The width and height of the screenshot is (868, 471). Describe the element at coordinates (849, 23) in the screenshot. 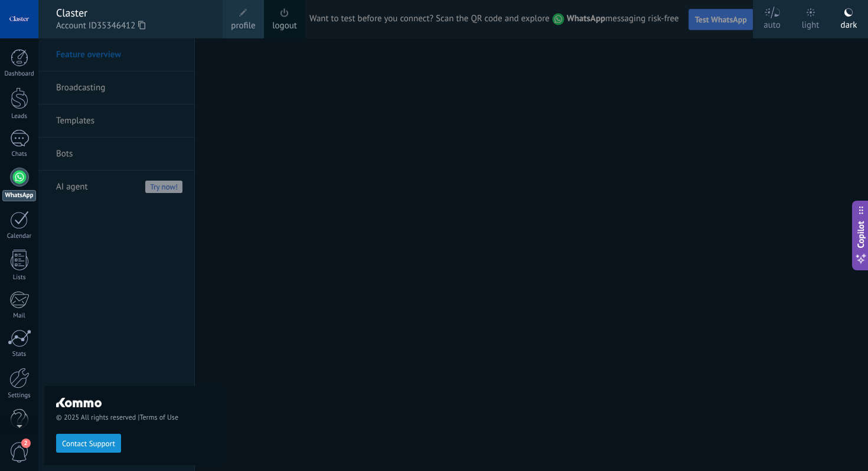

I see `div: dark` at that location.